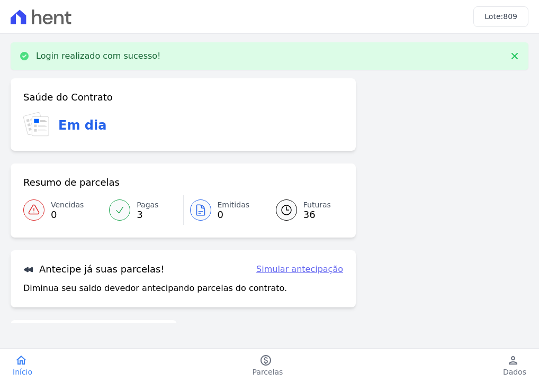  I want to click on span: Vencidas, so click(67, 205).